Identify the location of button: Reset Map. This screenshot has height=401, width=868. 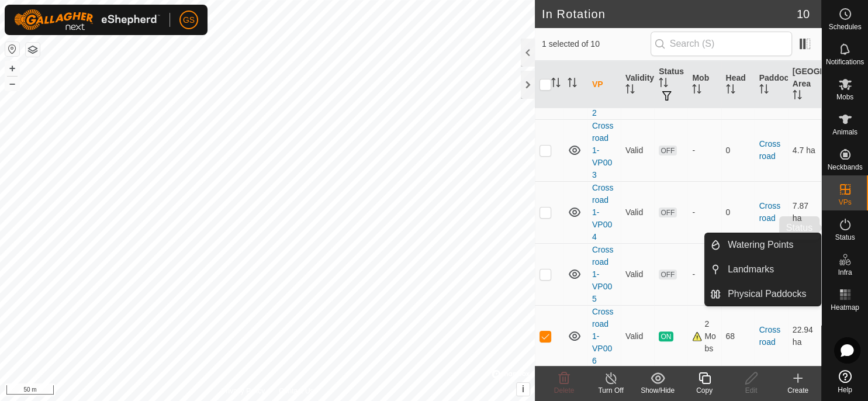
(12, 49).